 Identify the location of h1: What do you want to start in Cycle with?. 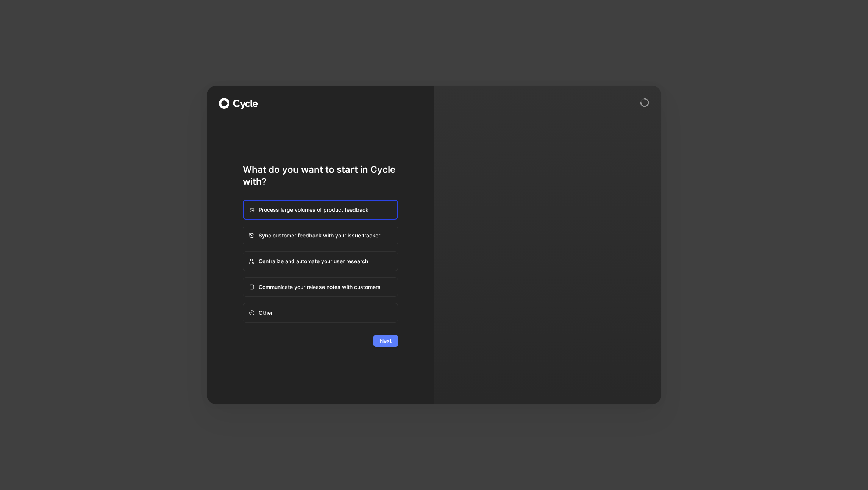
(321, 176).